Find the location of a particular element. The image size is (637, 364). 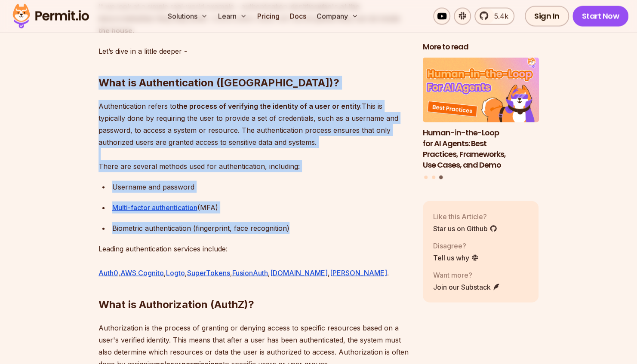

a: Multi-factor authentication is located at coordinates (155, 208).